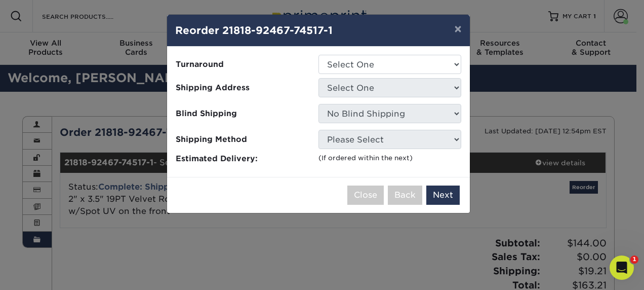 This screenshot has height=290, width=644. Describe the element at coordinates (443, 195) in the screenshot. I see `button: Next` at that location.